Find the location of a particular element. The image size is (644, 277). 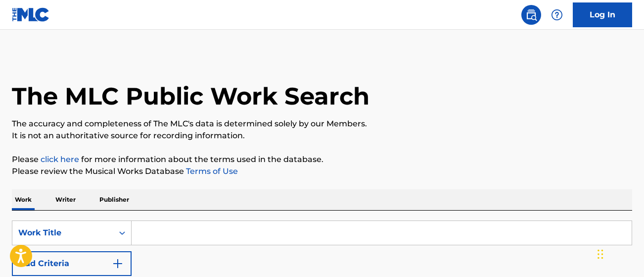

div: Help is located at coordinates (557, 15).